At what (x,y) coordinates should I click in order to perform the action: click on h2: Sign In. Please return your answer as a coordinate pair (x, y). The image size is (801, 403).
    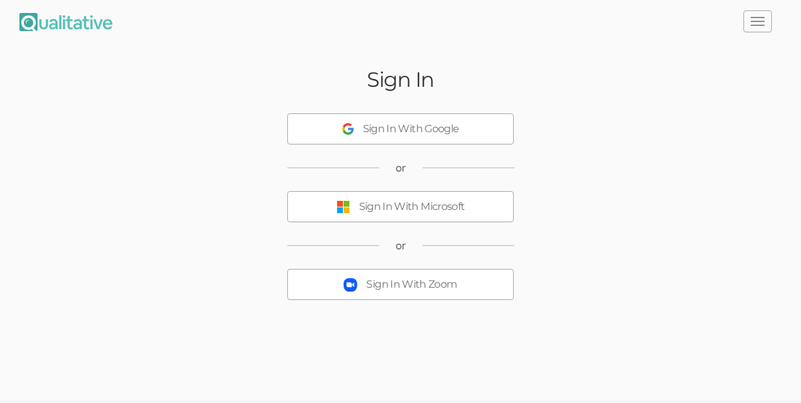
    Looking at the image, I should click on (401, 79).